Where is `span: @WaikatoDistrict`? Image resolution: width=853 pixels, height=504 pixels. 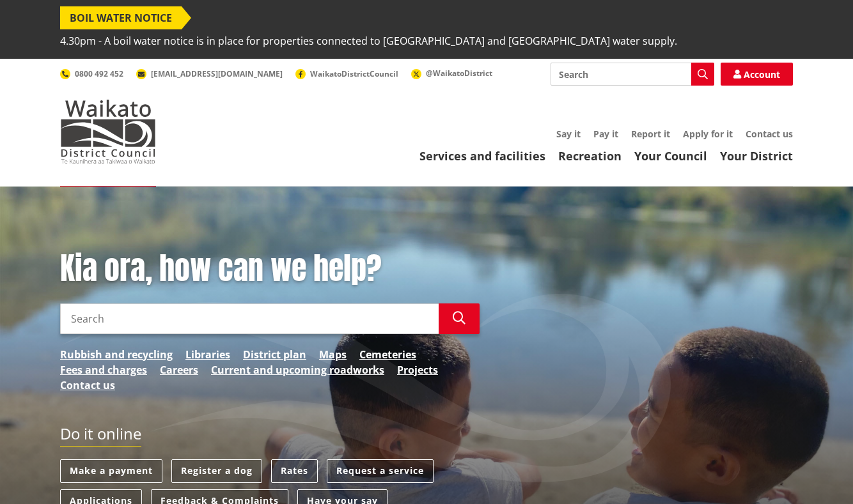 span: @WaikatoDistrict is located at coordinates (459, 73).